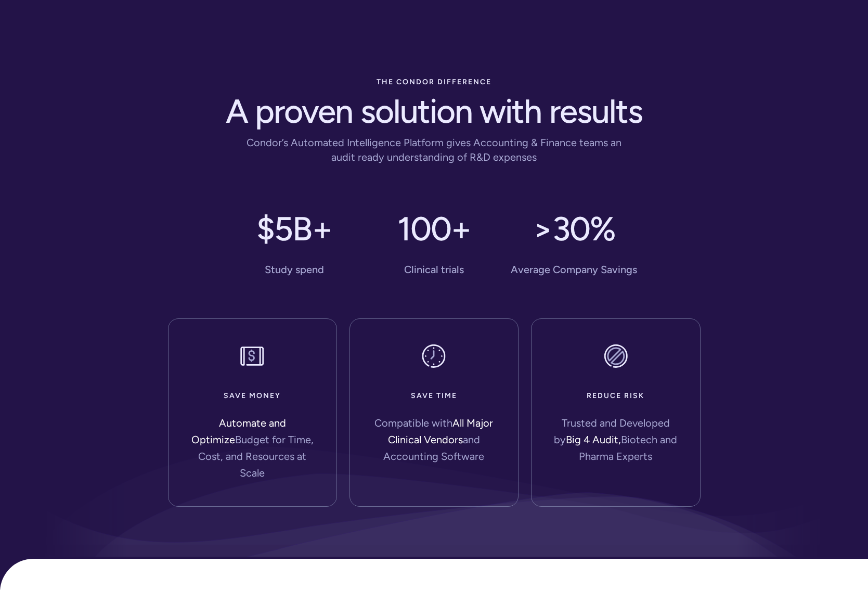 The height and width of the screenshot is (590, 868). Describe the element at coordinates (434, 228) in the screenshot. I see `h2: 100+` at that location.